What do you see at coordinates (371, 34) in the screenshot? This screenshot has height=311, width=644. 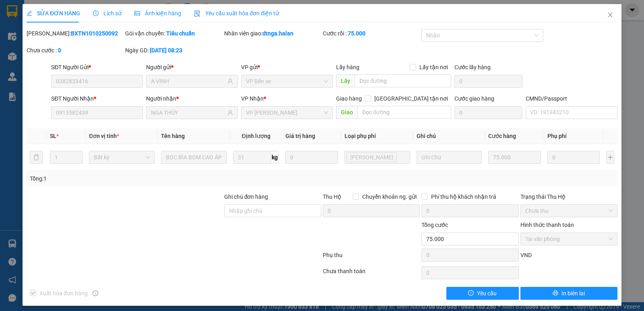 I see `div: Cước rồi :` at bounding box center [371, 34].